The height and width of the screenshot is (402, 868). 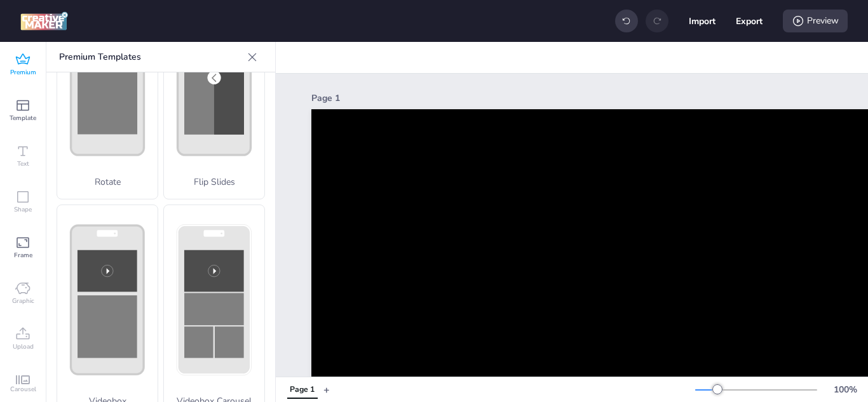 I want to click on button: Import, so click(x=702, y=21).